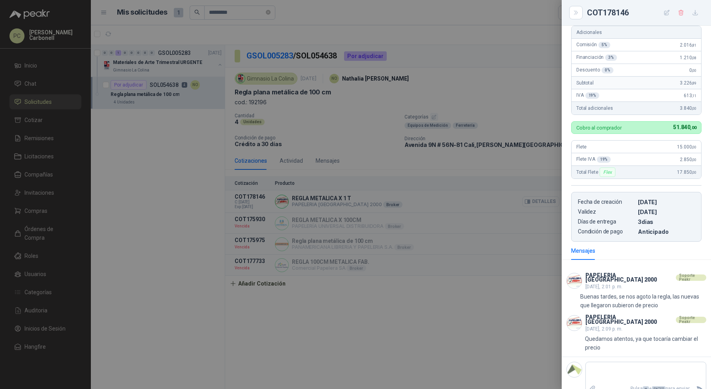  Describe the element at coordinates (595, 70) in the screenshot. I see `span: Descuento` at that location.